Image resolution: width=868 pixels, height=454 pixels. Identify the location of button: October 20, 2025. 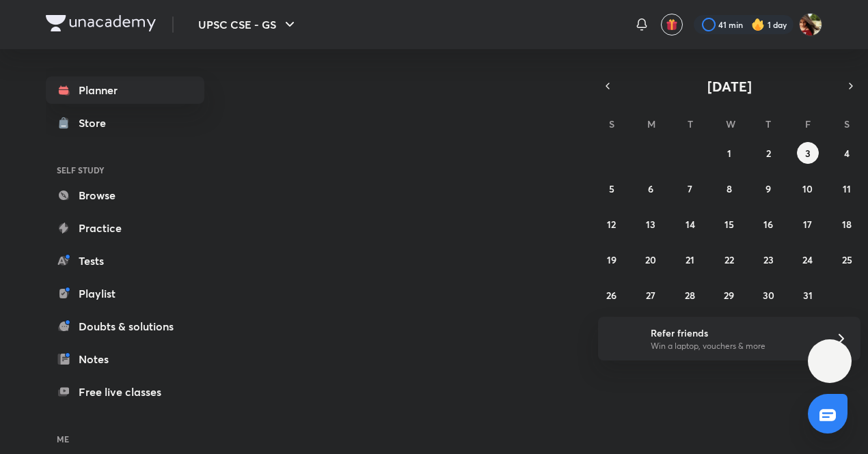
(650, 260).